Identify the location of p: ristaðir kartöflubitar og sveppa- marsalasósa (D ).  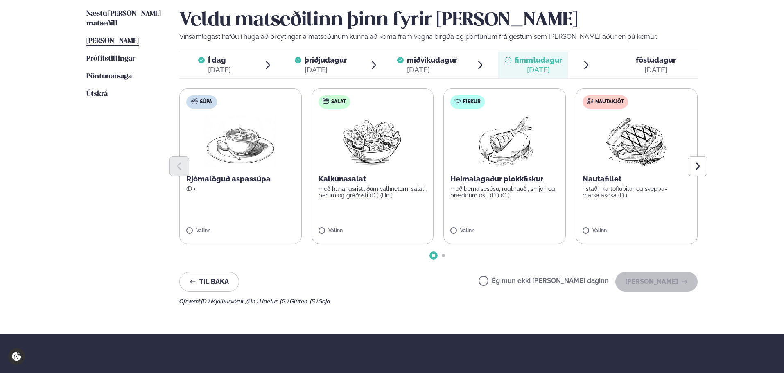
(637, 192).